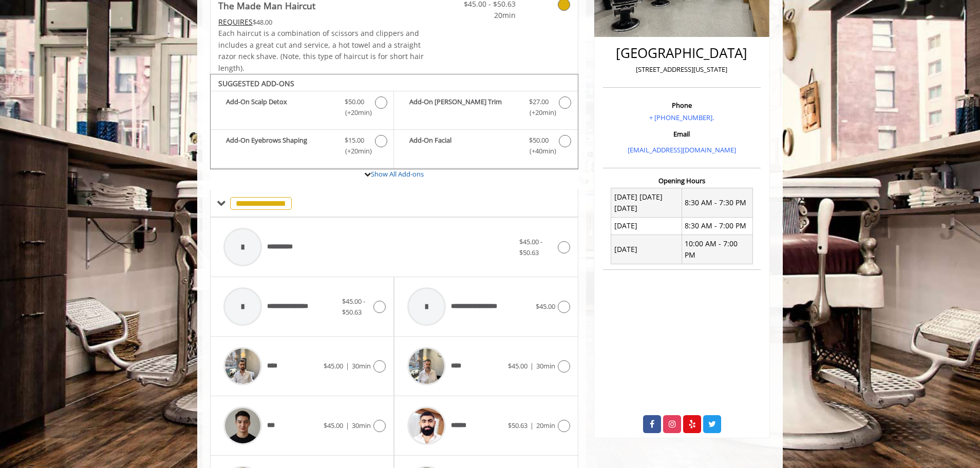 The width and height of the screenshot is (980, 468). Describe the element at coordinates (682, 134) in the screenshot. I see `h3: Email` at that location.